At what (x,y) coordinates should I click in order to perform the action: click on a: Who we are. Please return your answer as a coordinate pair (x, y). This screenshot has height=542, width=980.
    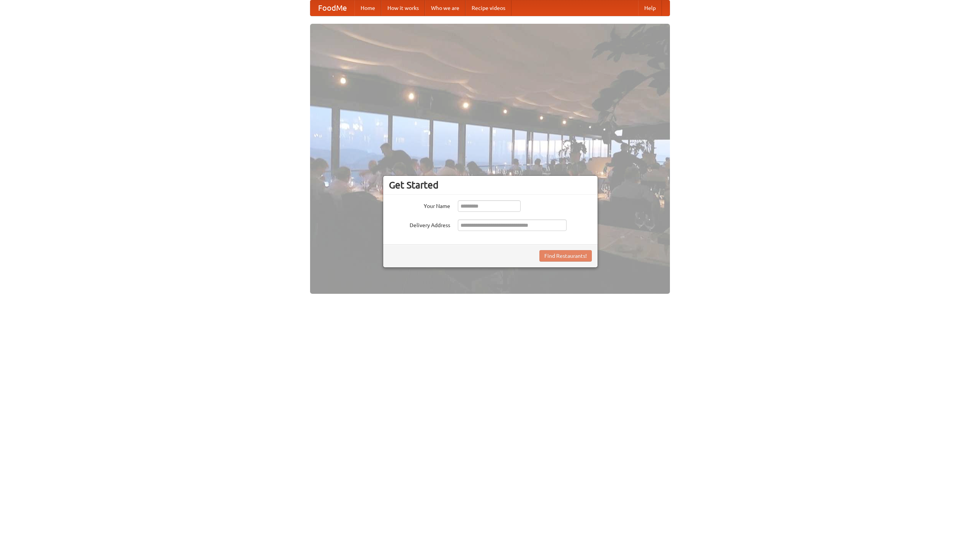
    Looking at the image, I should click on (445, 8).